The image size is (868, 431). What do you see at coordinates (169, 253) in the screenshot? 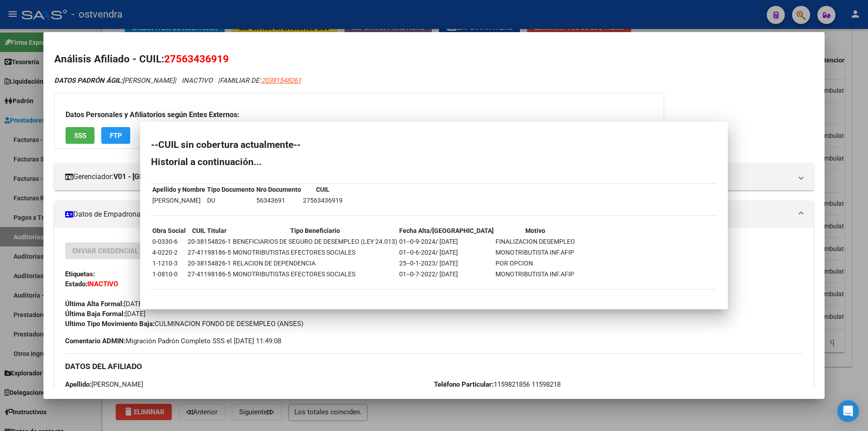
I see `td: 4-0220-2` at bounding box center [169, 253].